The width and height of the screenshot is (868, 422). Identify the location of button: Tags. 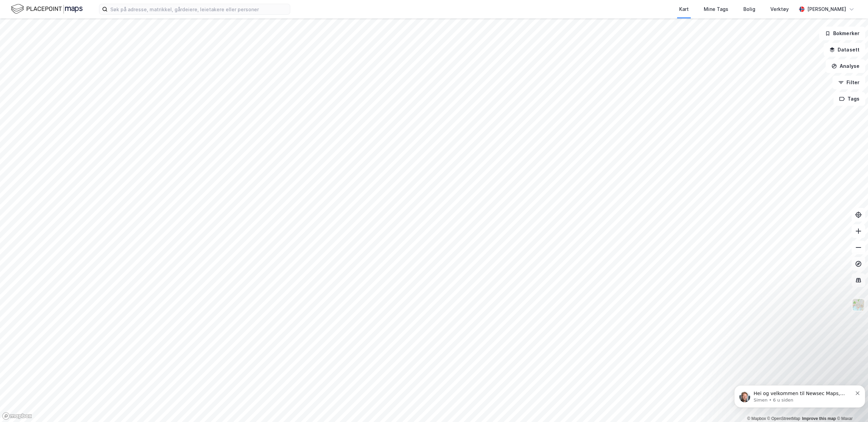
(850, 99).